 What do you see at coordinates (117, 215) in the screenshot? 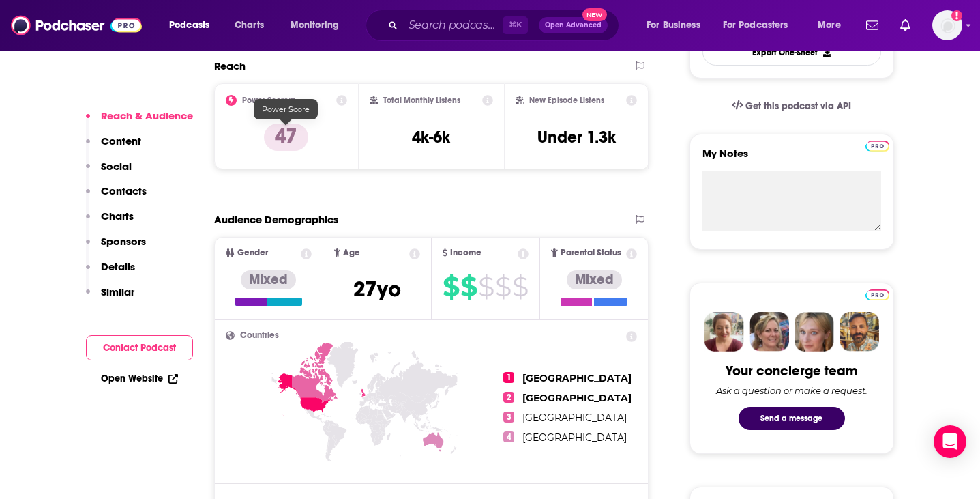
I see `p: Charts` at bounding box center [117, 215].